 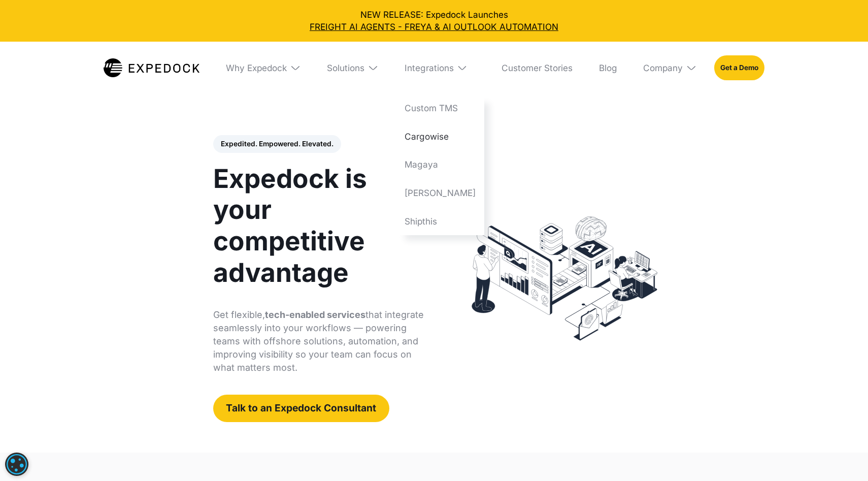 I want to click on nav: Integrations, so click(x=440, y=164).